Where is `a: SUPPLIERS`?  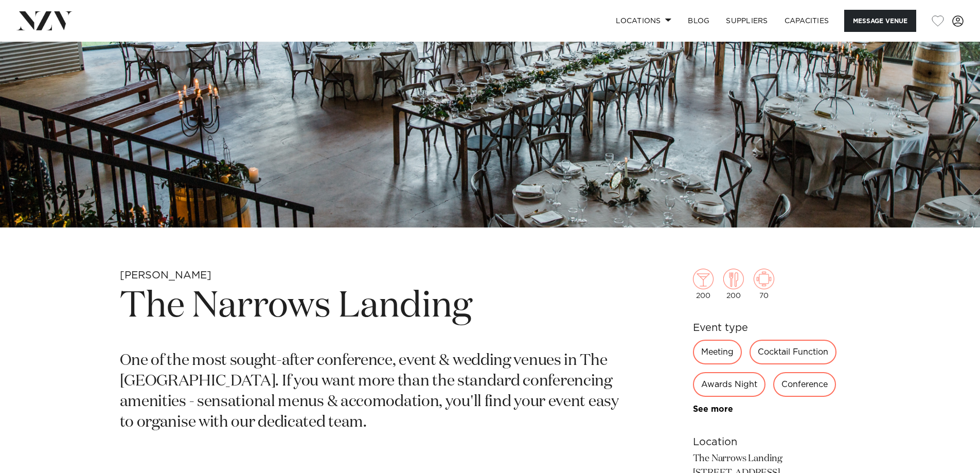
a: SUPPLIERS is located at coordinates (746, 21).